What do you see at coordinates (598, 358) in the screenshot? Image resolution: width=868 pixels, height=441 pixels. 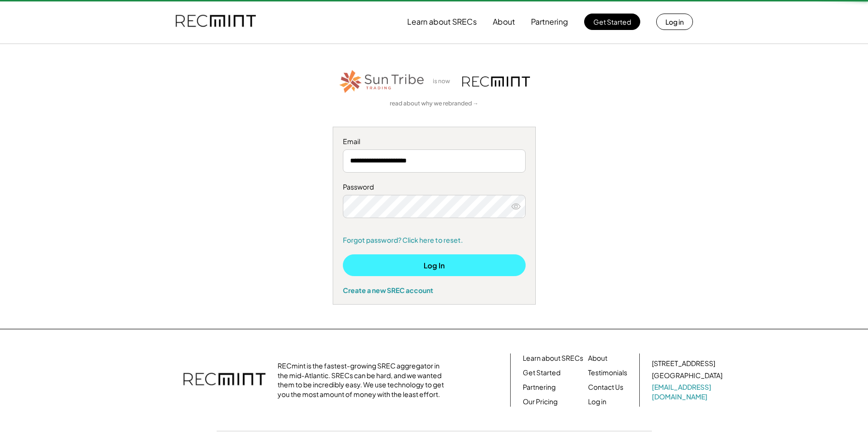 I see `a: About` at bounding box center [598, 358].